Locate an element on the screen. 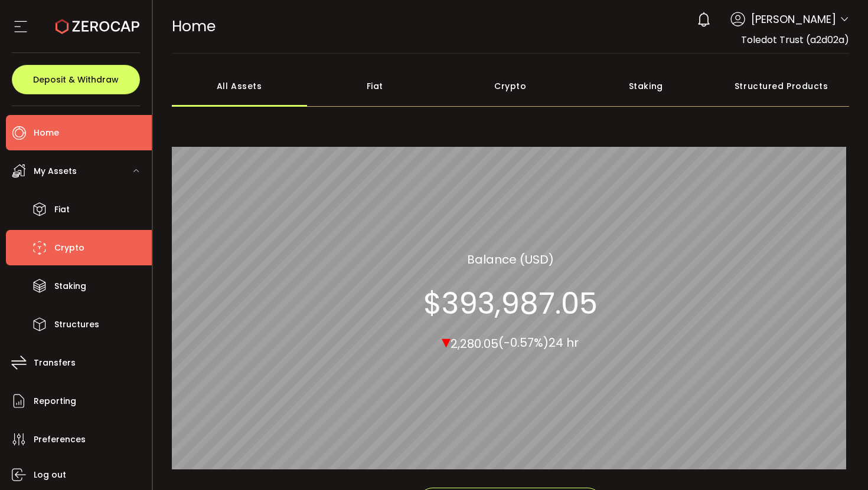  span: My Assets is located at coordinates (55, 171).